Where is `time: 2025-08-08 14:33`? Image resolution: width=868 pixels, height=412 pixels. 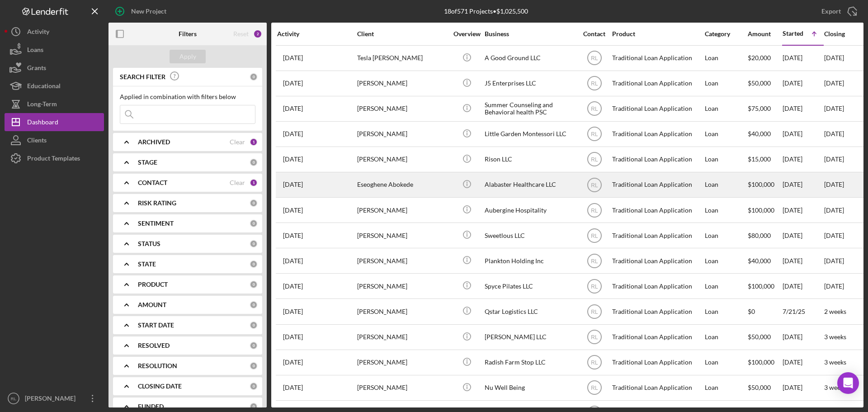
time: 2025-08-08 14:33 is located at coordinates (293, 83).